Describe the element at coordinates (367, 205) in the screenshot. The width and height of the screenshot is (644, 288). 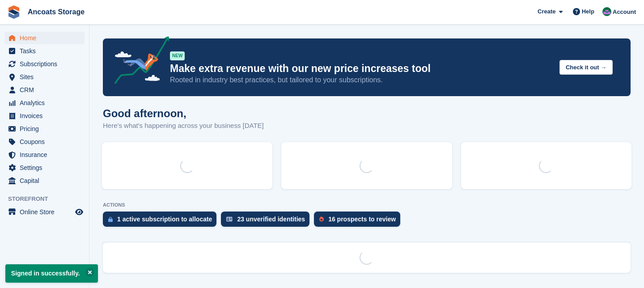
I see `p: ACTIONS` at that location.